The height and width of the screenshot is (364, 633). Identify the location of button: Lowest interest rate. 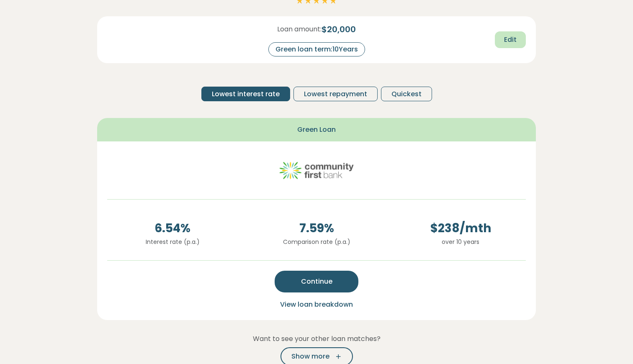
(246, 94).